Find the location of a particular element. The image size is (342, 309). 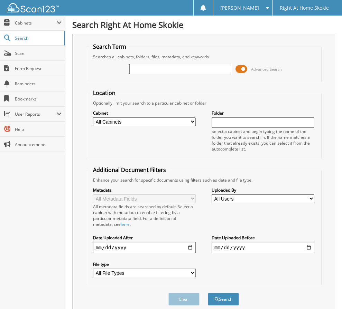

div: Searches all cabinets, folders, files, metadata, and keywords is located at coordinates (204, 57).